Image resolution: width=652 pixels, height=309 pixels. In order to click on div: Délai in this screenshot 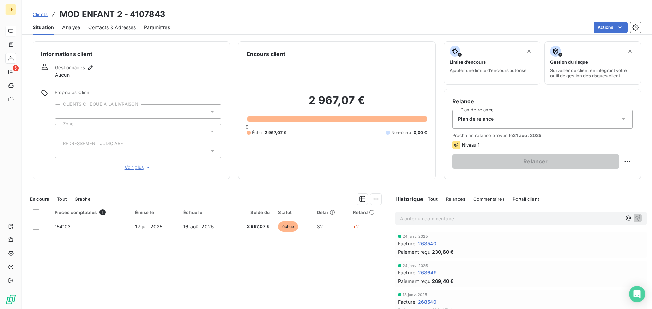, I will do `click(331, 213)`.